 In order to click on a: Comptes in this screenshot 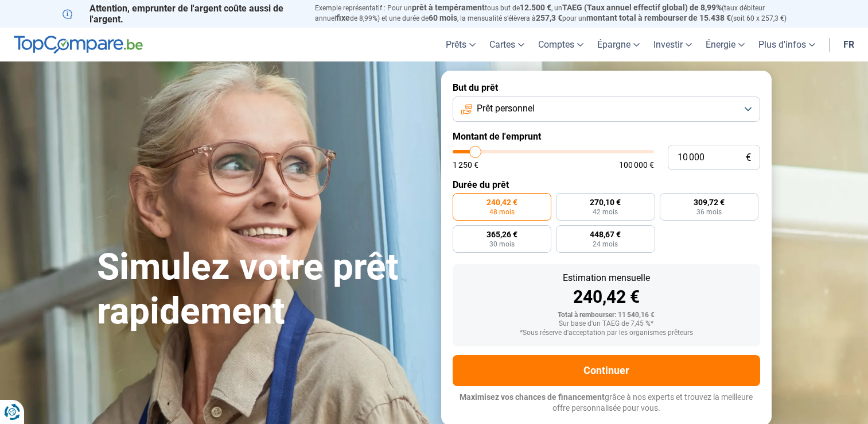, I will do `click(561, 44)`.